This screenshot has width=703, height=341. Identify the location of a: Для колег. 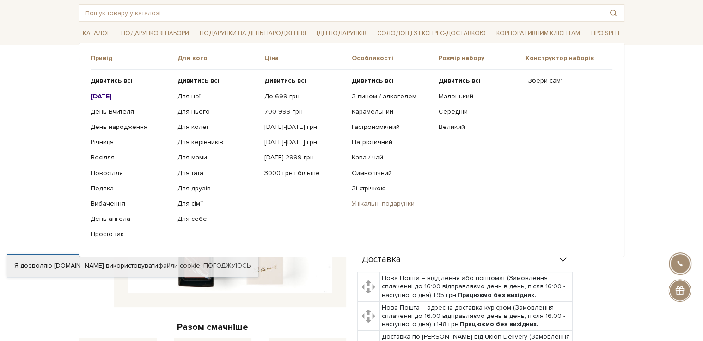
(217, 127).